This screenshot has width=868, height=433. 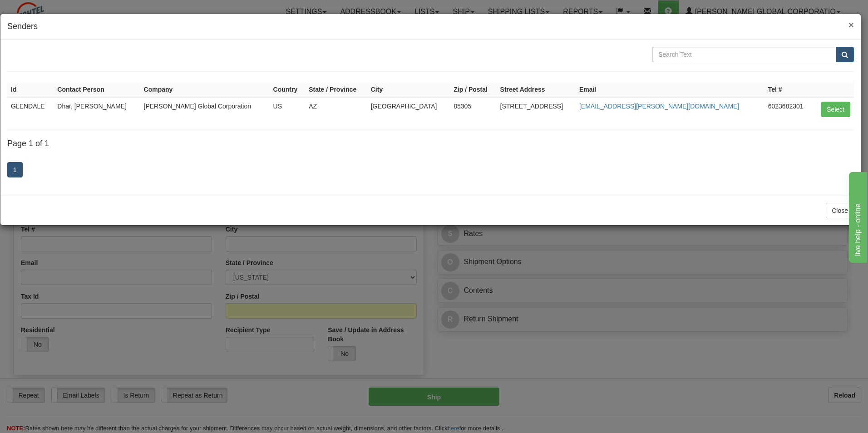 What do you see at coordinates (789, 89) in the screenshot?
I see `th: Tel #` at bounding box center [789, 89].